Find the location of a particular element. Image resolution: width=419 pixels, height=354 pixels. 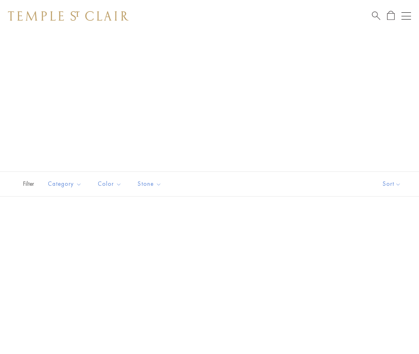

button: Color is located at coordinates (110, 184).